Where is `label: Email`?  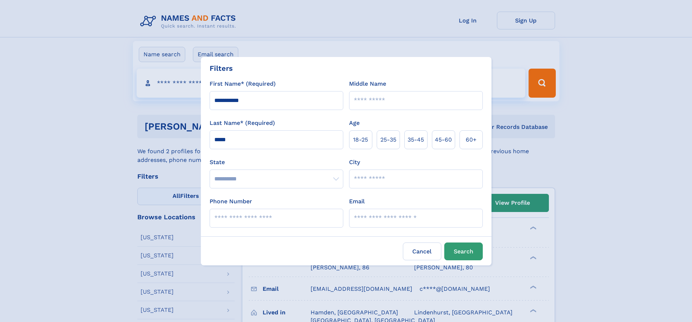
label: Email is located at coordinates (357, 202).